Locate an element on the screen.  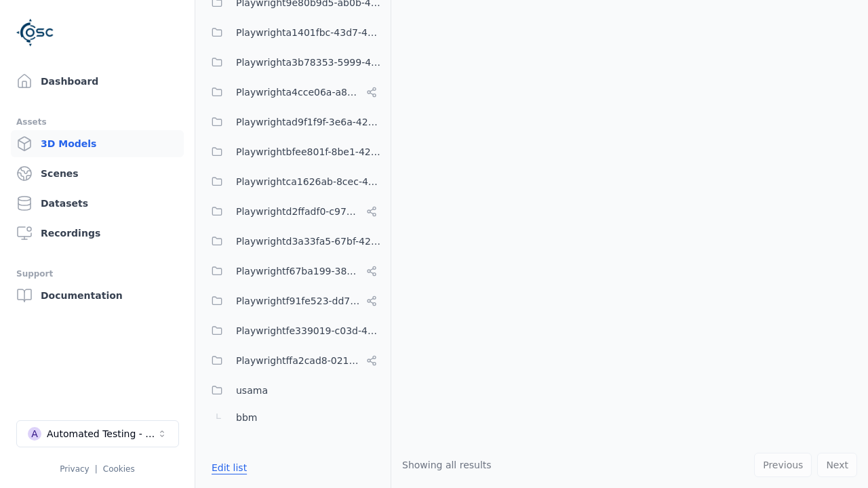
span: Playwrightf67ba199-386a-42d1-aebc-3b37e79c7296 is located at coordinates (299, 271).